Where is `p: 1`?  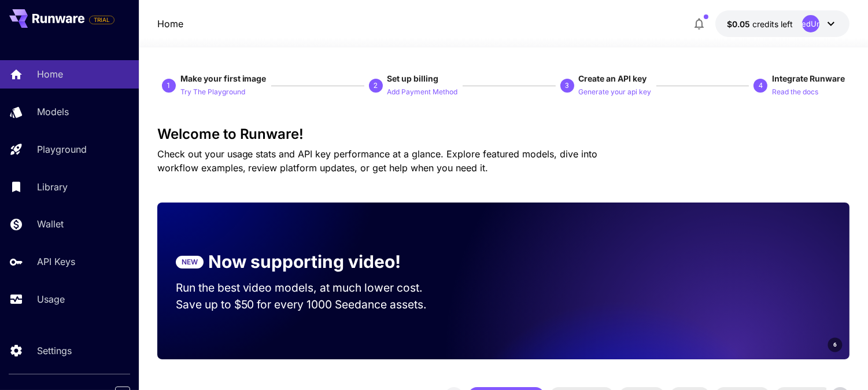
p: 1 is located at coordinates (168, 85).